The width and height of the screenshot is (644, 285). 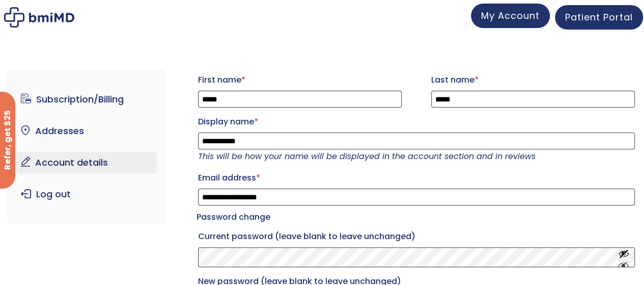 What do you see at coordinates (86, 99) in the screenshot?
I see `a: Subscription/Billing` at bounding box center [86, 99].